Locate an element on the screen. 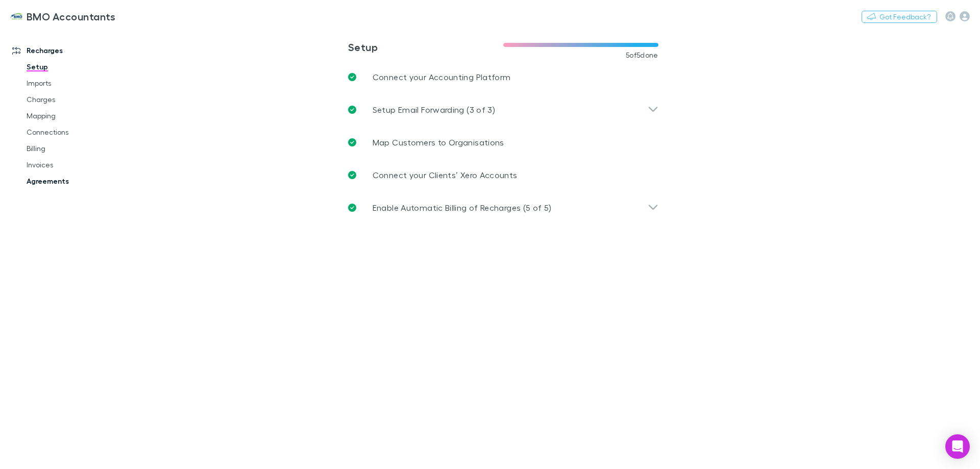  button: Got Feedback? is located at coordinates (899, 17).